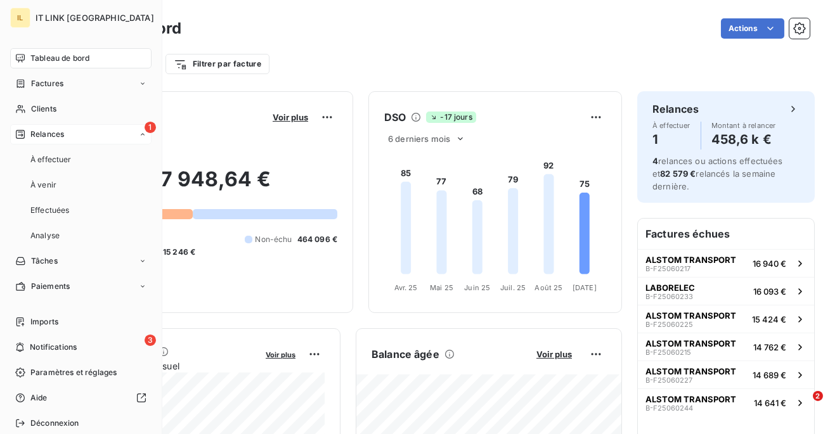  I want to click on h6: Relances, so click(675, 109).